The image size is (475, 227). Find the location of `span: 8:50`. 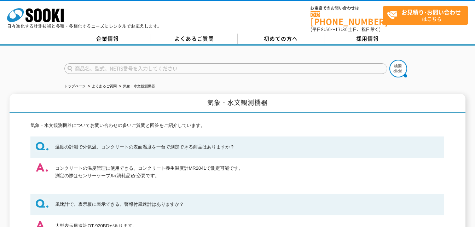

span: 8:50 is located at coordinates (326, 29).